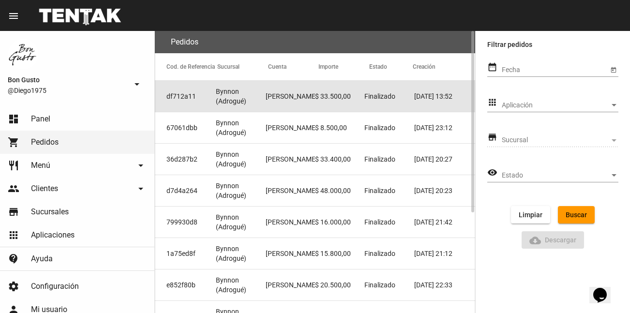 This screenshot has width=630, height=313. What do you see at coordinates (55, 286) in the screenshot?
I see `span: Configuración` at bounding box center [55, 286].